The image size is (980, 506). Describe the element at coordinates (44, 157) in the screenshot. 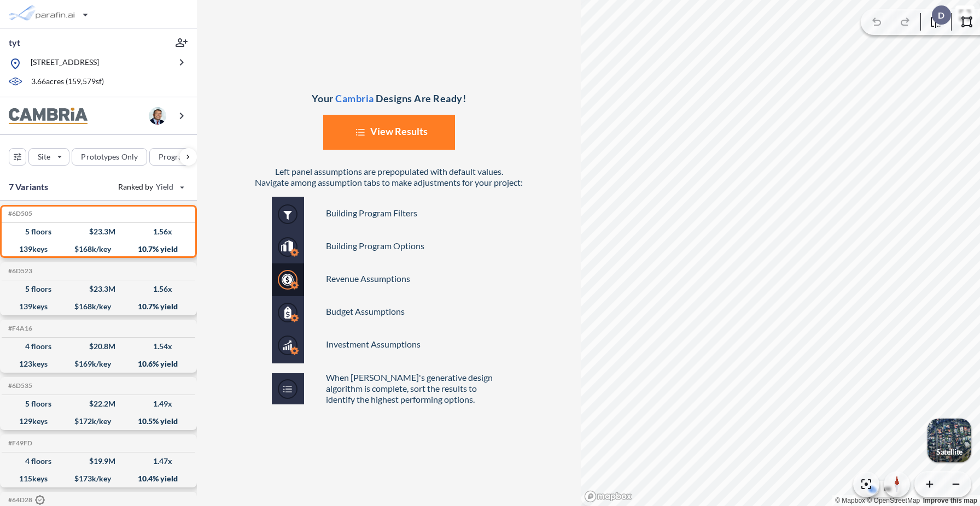

I see `p: Site` at that location.